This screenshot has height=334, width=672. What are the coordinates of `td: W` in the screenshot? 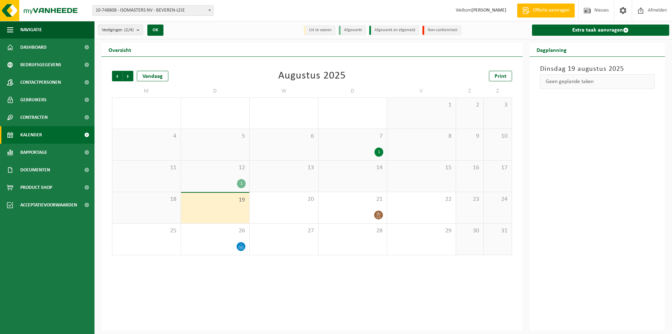 It's located at (284, 91).